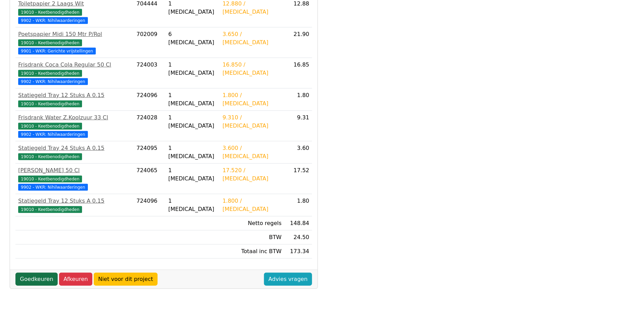  What do you see at coordinates (298, 237) in the screenshot?
I see `td: 24.50` at bounding box center [298, 237].